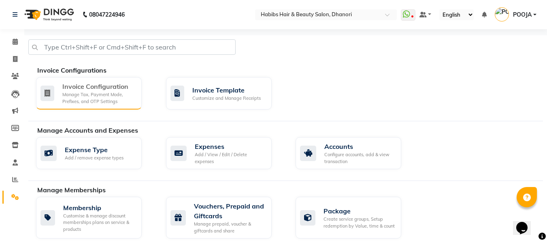 The width and height of the screenshot is (547, 243). I want to click on a: Expense TypeAdd / remove expense types, so click(95, 153).